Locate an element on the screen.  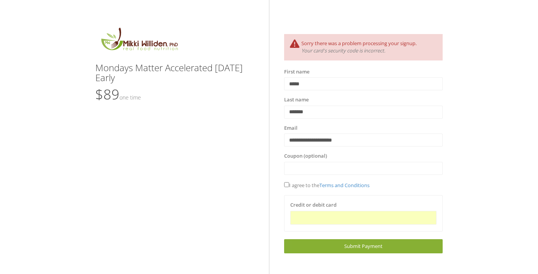
small: One time is located at coordinates (130, 97).